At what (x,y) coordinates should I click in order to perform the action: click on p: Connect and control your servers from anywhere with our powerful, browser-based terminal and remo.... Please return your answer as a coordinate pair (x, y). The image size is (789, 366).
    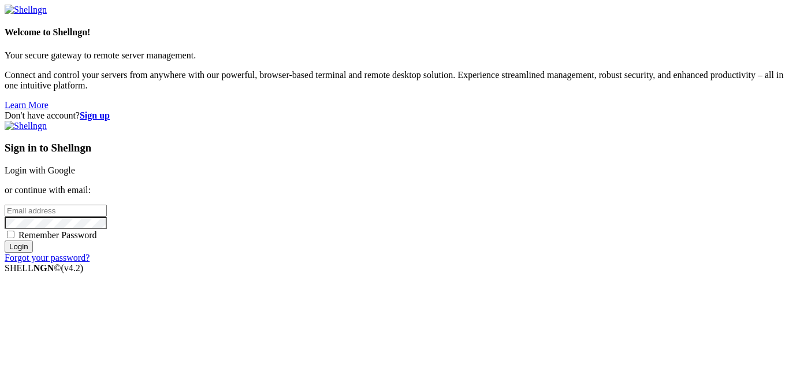
    Looking at the image, I should click on (395, 80).